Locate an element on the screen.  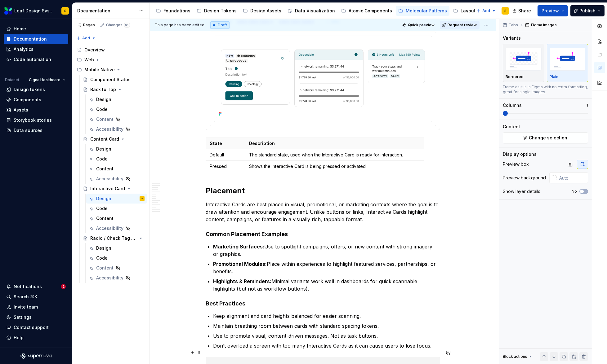
a: Overview is located at coordinates (111, 50).